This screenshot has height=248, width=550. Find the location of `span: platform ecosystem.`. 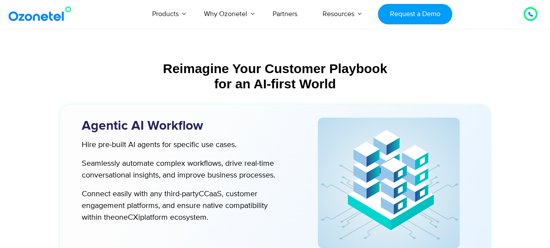

span: platform ecosystem. is located at coordinates (174, 217).